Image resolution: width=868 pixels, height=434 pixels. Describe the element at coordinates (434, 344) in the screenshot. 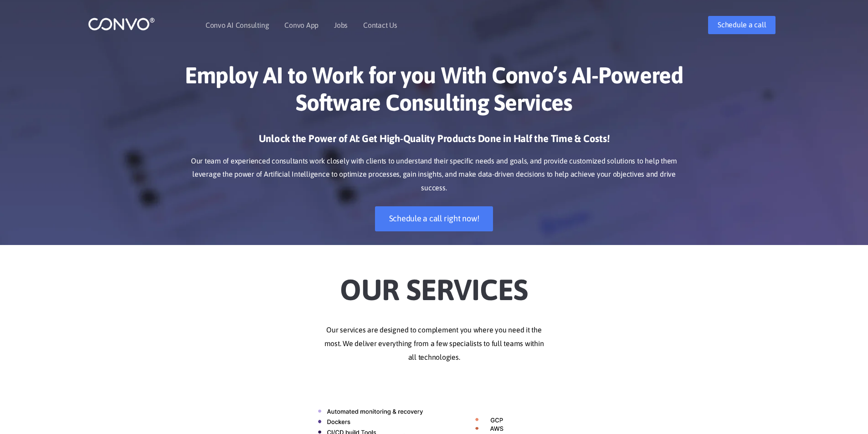

I see `p: Our services are designed to complement you where you need it the most. We deliver everything fro...` at that location.